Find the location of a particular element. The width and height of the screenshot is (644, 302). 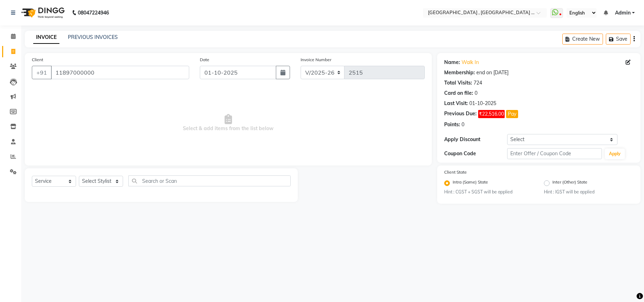

div: Points: is located at coordinates (452, 125).